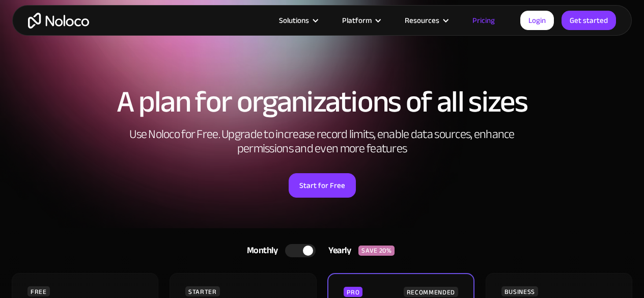 Image resolution: width=644 pixels, height=298 pixels. I want to click on h1: A plan for organizations of all sizes, so click(321, 102).